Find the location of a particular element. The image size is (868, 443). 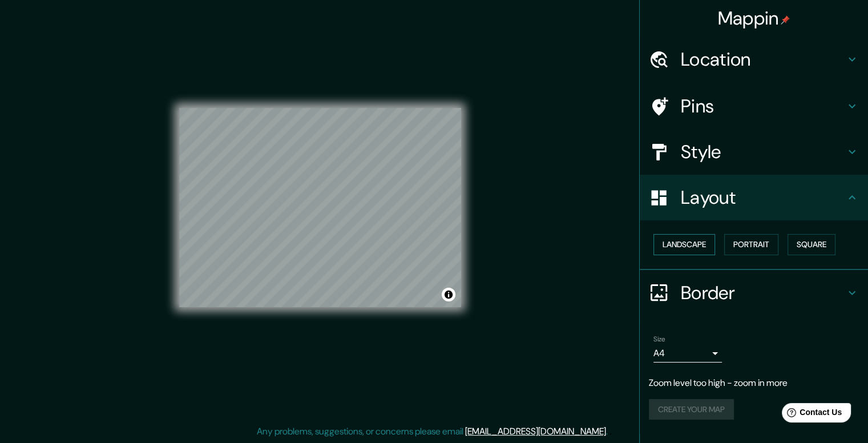

div: Pins is located at coordinates (754, 106).